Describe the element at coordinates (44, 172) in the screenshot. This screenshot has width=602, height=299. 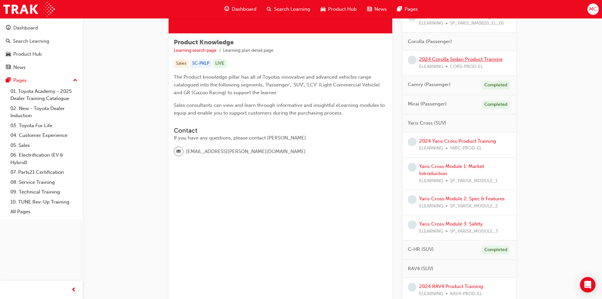
I see `a: 07. Parts21 Certification` at that location.